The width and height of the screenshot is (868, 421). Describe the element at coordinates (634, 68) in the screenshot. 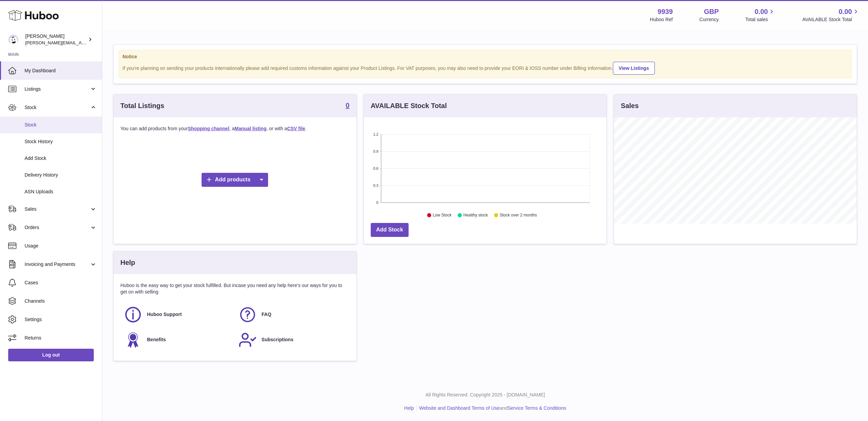

I see `a: View Listings` at that location.